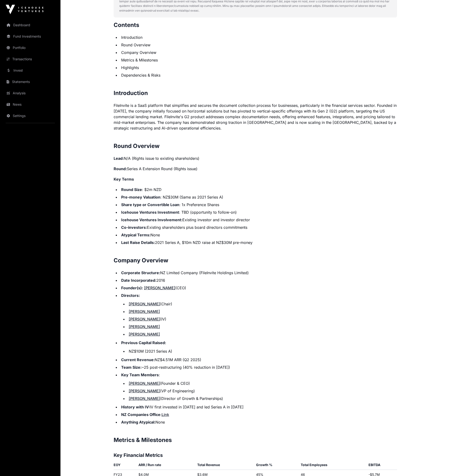 Image resolution: width=450 pixels, height=476 pixels. I want to click on li: NZ$4.51M ARR (Q2 2025), so click(258, 360).